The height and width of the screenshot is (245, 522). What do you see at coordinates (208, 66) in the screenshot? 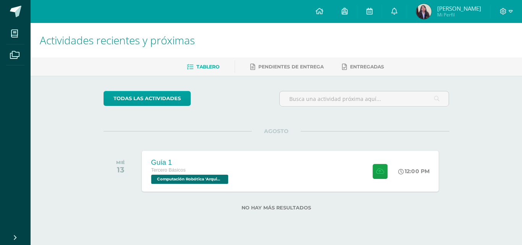
I see `span: Tablero` at bounding box center [208, 66].